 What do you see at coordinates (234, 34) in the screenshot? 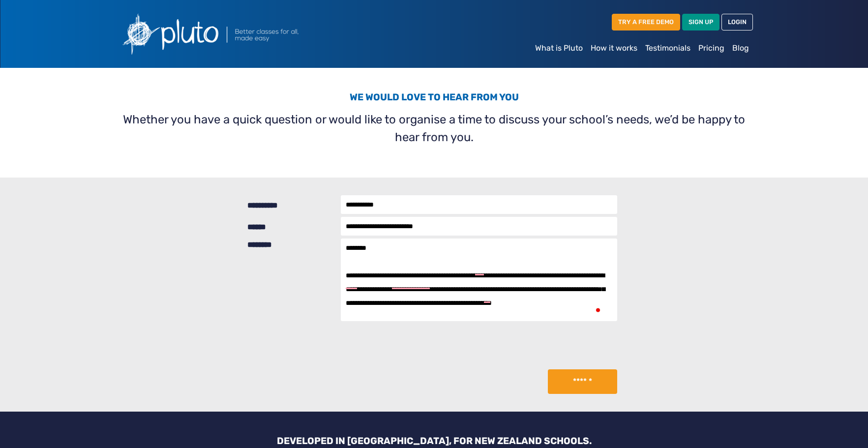
I see `img: Pluto logo with the text Better classes for all, made easy` at bounding box center [234, 34].